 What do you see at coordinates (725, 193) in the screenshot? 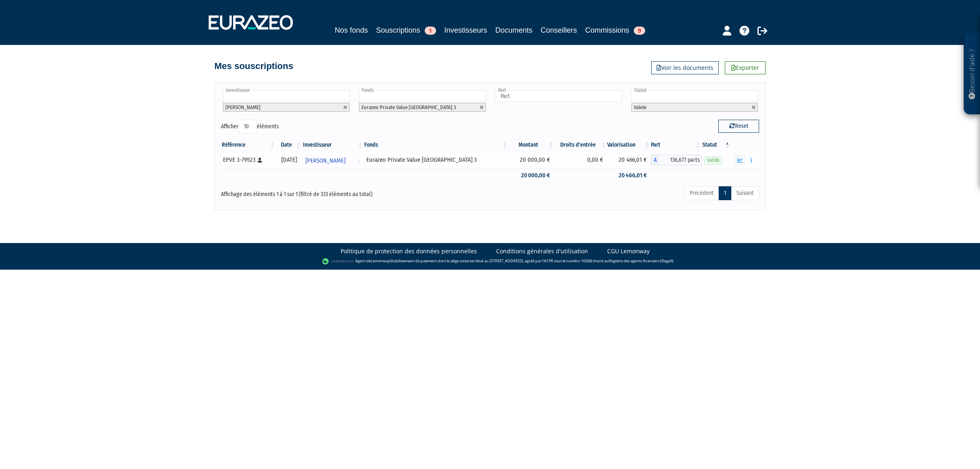
I see `a: 1` at bounding box center [725, 193].